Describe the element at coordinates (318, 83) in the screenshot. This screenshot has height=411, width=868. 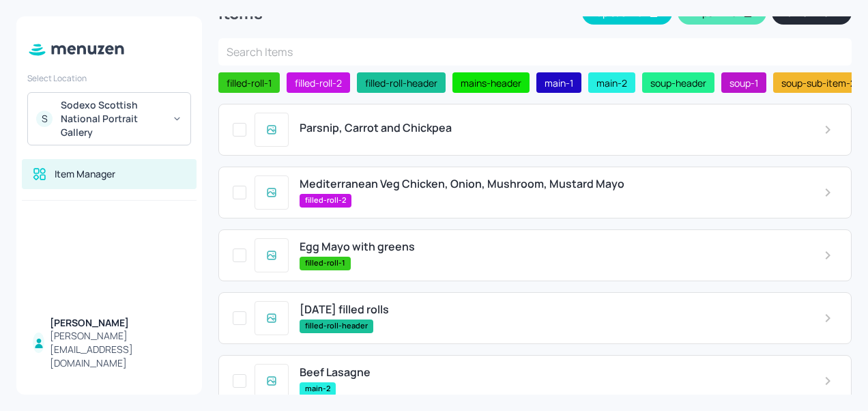
I see `div: filled-roll-2` at that location.